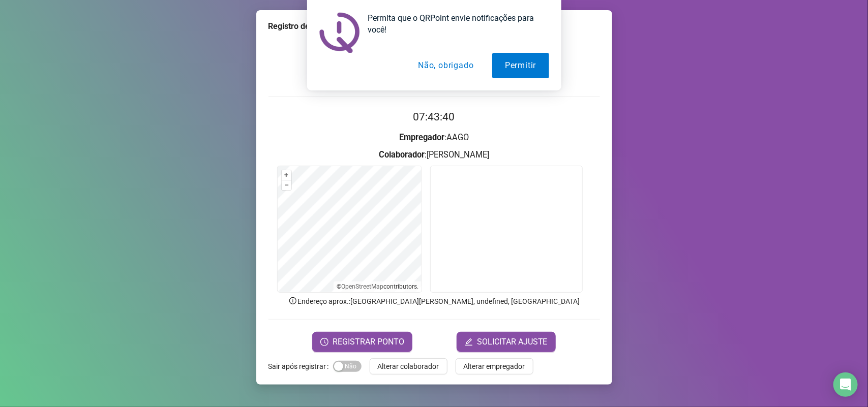  Describe the element at coordinates (377, 287) in the screenshot. I see `li: © contributors.` at that location.